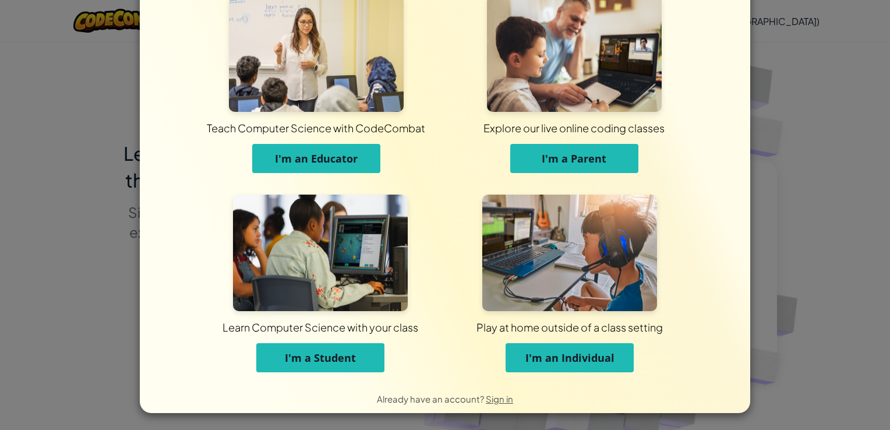  Describe the element at coordinates (570, 358) in the screenshot. I see `button: I'm an Individual` at that location.